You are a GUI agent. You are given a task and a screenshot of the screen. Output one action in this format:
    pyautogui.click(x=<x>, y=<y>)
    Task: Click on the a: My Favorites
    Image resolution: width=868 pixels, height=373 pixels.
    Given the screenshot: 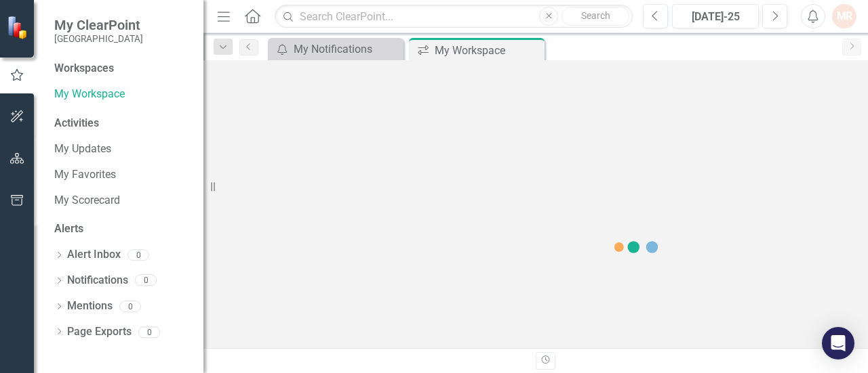 What is the action you would take?
    pyautogui.click(x=122, y=175)
    